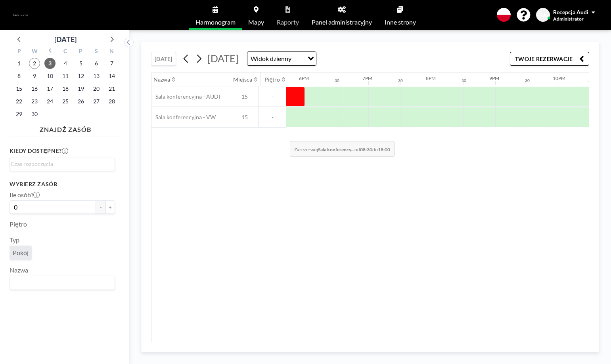 The image size is (611, 364). What do you see at coordinates (81, 76) in the screenshot?
I see `span: piątek, 12 września 2025` at bounding box center [81, 76].